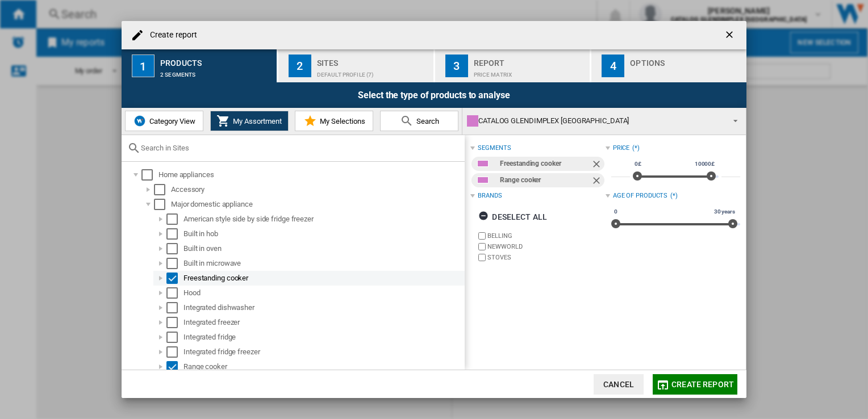 The height and width of the screenshot is (419, 868). Describe the element at coordinates (164, 121) in the screenshot. I see `button: Category View` at that location.